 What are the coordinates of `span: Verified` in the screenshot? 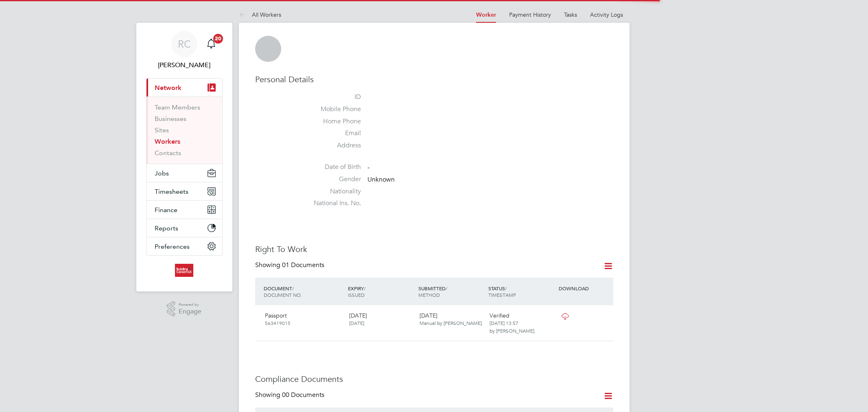 It's located at (499, 315).